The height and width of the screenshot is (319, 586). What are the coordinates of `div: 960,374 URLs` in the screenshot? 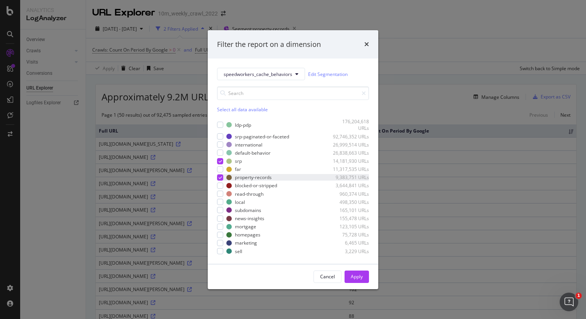 It's located at (350, 193).